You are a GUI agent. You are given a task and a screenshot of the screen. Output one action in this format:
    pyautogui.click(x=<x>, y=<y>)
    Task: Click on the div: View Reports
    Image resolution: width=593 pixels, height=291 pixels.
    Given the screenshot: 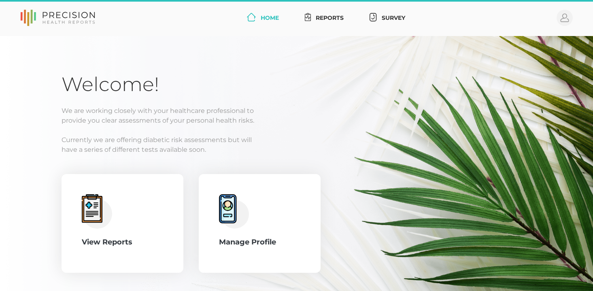 What is the action you would take?
    pyautogui.click(x=122, y=242)
    